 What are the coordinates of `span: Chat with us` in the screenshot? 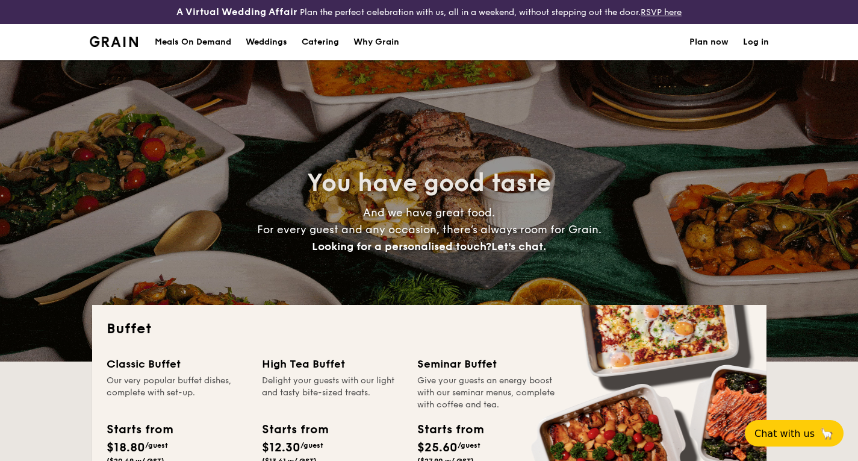 It's located at (785, 433).